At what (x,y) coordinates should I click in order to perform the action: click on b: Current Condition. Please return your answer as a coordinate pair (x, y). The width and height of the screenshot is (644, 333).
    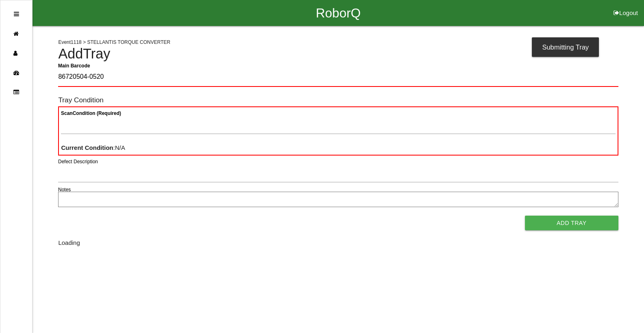
    Looking at the image, I should click on (87, 147).